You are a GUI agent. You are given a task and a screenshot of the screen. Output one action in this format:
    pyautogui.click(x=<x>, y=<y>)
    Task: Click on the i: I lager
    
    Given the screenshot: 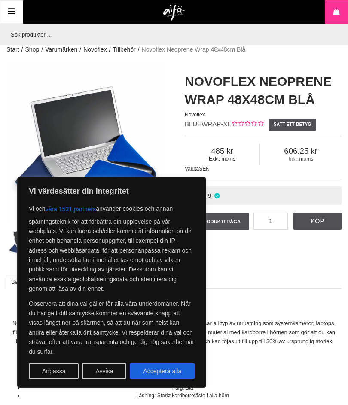 What is the action you would take?
    pyautogui.click(x=217, y=196)
    